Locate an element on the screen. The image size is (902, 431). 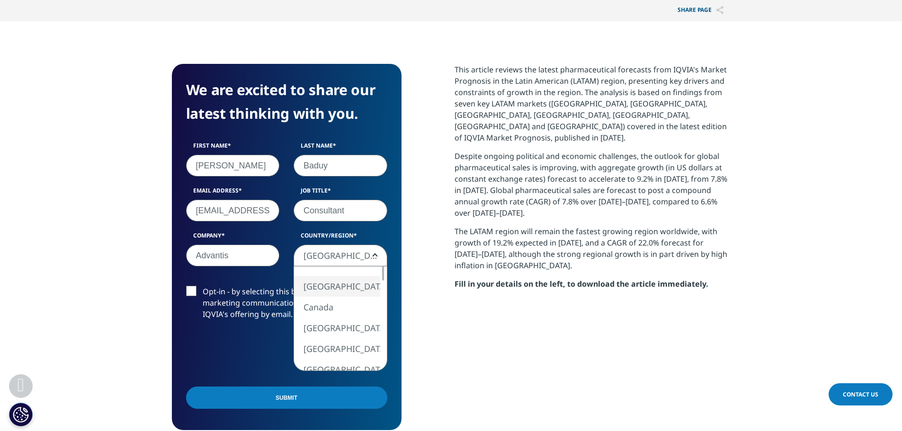
p: Despite ongoing political and economic challenges, the outlook for global pharmaceutical sales is... is located at coordinates (592, 188).